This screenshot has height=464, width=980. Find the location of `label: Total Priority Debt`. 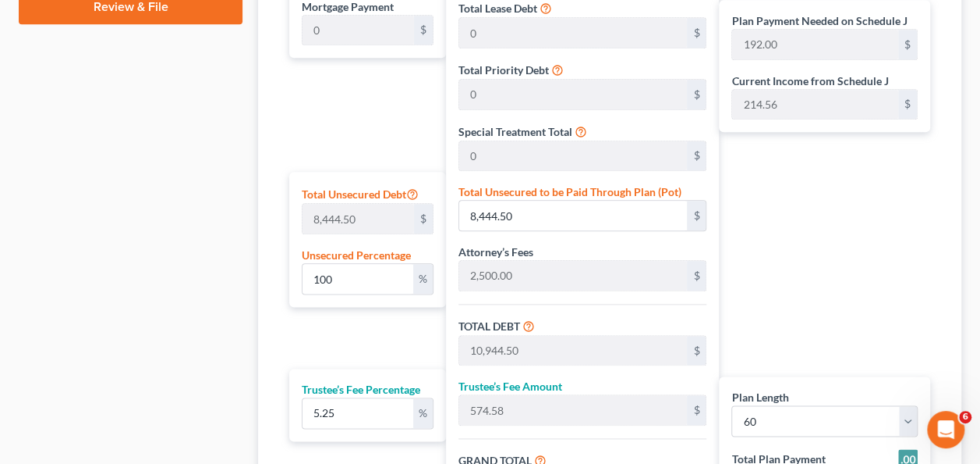

label: Total Priority Debt is located at coordinates (504, 70).